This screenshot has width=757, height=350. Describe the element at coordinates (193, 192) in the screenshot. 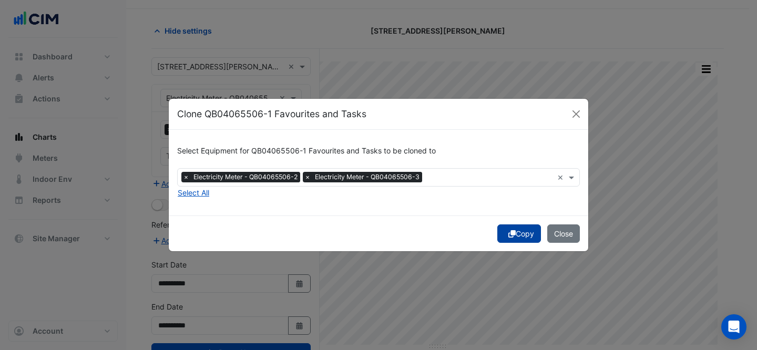

I see `button: Select All` at that location.